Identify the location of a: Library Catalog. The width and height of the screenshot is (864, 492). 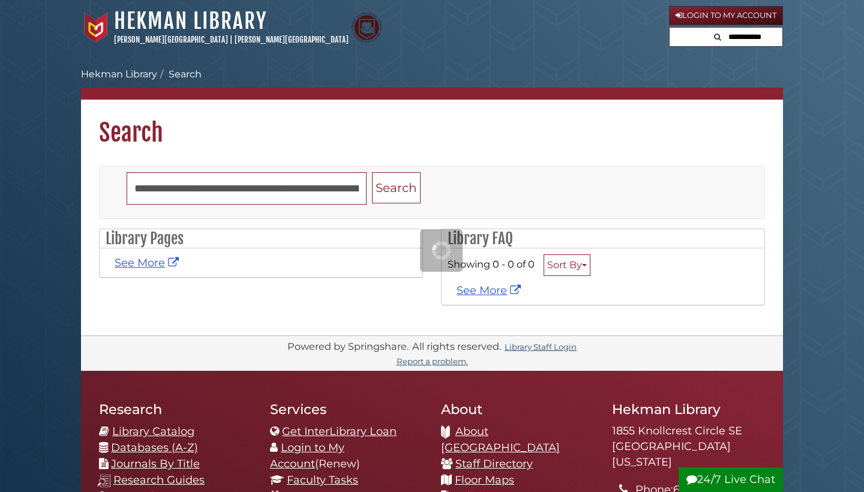
(153, 431).